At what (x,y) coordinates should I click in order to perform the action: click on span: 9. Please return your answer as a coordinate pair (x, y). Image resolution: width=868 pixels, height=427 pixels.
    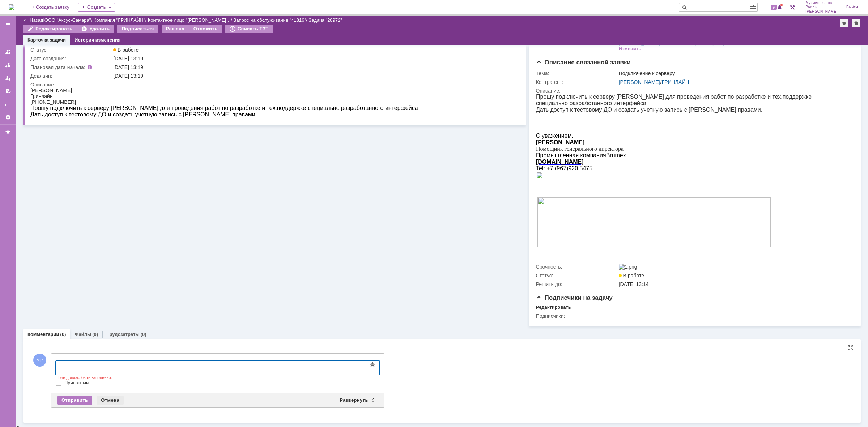
    Looking at the image, I should click on (773, 7).